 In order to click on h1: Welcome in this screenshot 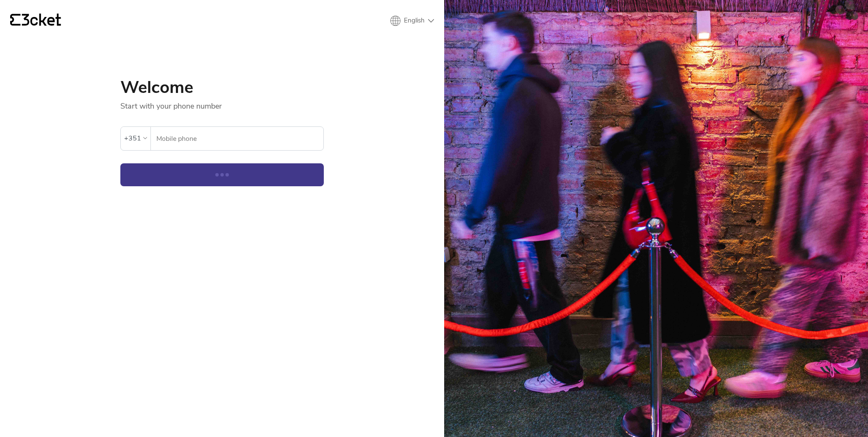, I will do `click(222, 87)`.